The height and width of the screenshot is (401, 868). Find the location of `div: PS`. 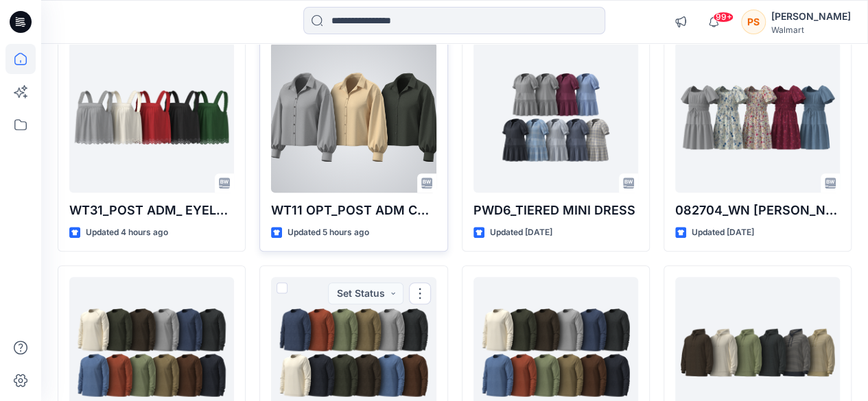

div: PS is located at coordinates (754, 22).